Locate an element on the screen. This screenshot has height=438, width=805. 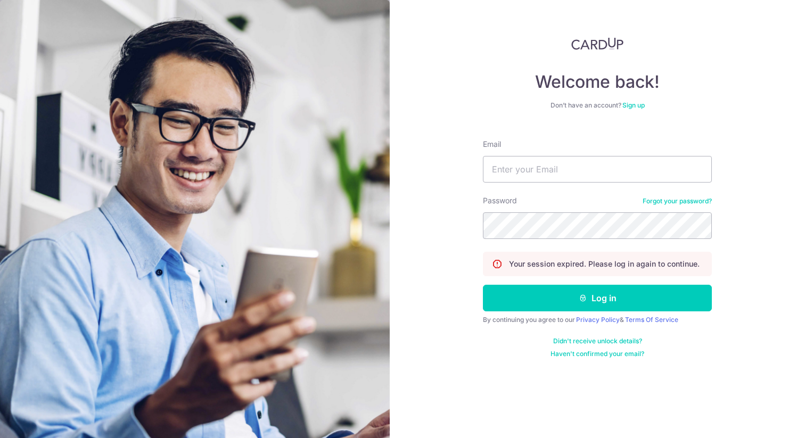
button: Log in is located at coordinates (597, 298).